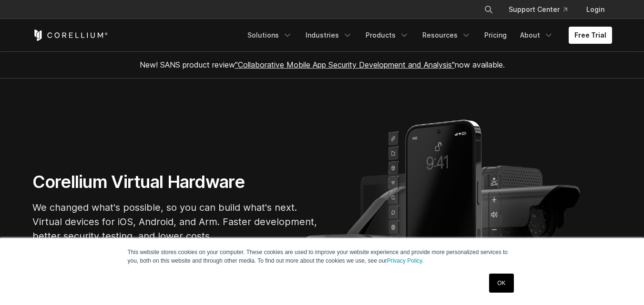  What do you see at coordinates (537, 9) in the screenshot?
I see `a: Support Center` at bounding box center [537, 9].